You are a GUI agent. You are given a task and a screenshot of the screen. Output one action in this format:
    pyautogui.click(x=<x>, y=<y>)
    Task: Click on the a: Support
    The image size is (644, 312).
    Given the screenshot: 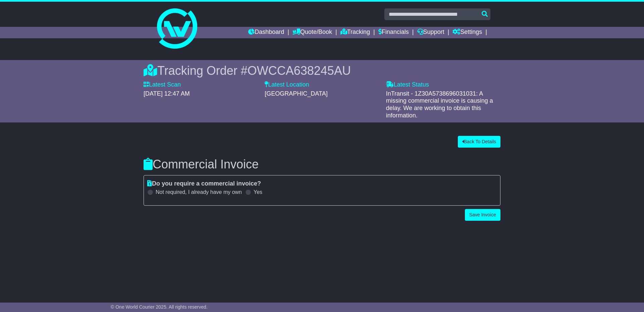 What is the action you would take?
    pyautogui.click(x=431, y=33)
    